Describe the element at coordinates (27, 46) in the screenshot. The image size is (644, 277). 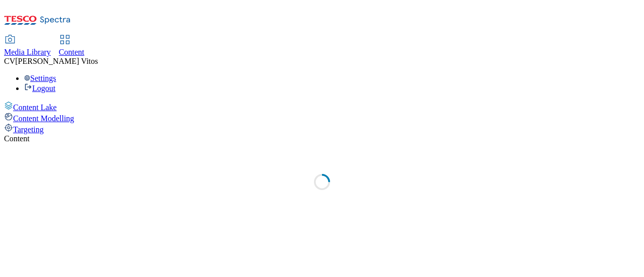
I see `a: Media Library` at that location.